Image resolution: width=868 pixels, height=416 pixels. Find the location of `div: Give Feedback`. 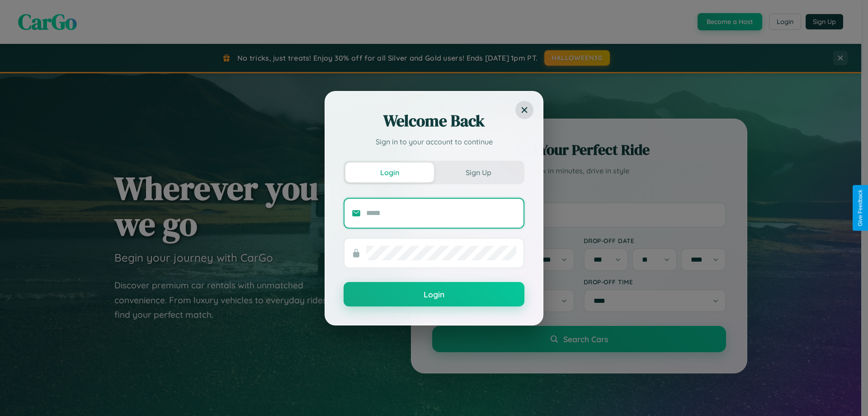

div: Give Feedback is located at coordinates (860, 208).